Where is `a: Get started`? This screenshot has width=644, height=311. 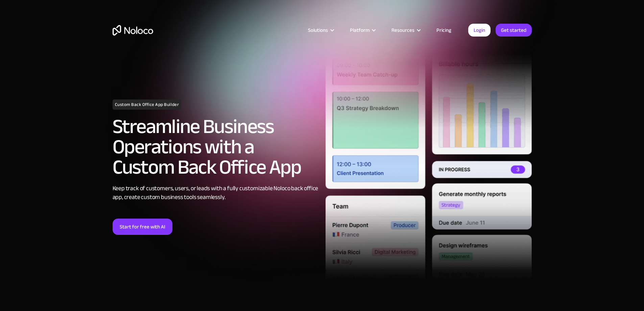 a: Get started is located at coordinates (514, 30).